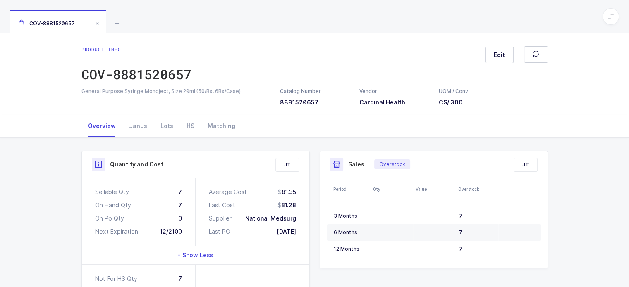 The width and height of the screenshot is (629, 287). What do you see at coordinates (136, 50) in the screenshot?
I see `div: Product info` at bounding box center [136, 50].